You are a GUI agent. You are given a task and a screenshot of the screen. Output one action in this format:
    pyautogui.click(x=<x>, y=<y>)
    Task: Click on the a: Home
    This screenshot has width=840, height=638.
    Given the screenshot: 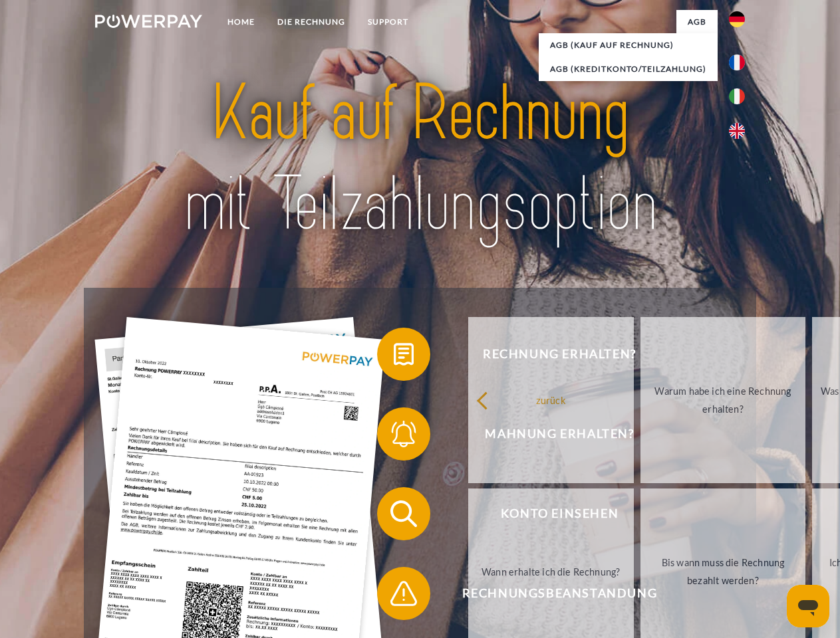 What is the action you would take?
    pyautogui.click(x=241, y=22)
    